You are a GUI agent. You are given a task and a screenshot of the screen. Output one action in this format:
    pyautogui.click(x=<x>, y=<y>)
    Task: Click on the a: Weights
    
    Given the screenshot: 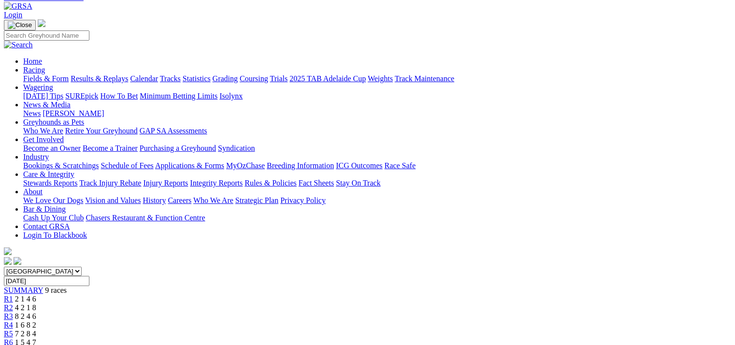 What is the action you would take?
    pyautogui.click(x=381, y=78)
    